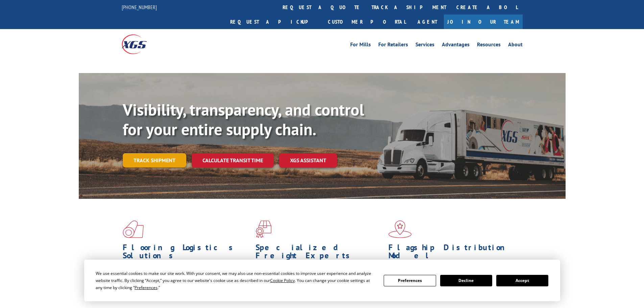 This screenshot has width=644, height=308. Describe the element at coordinates (425, 45) in the screenshot. I see `a: Services` at that location.